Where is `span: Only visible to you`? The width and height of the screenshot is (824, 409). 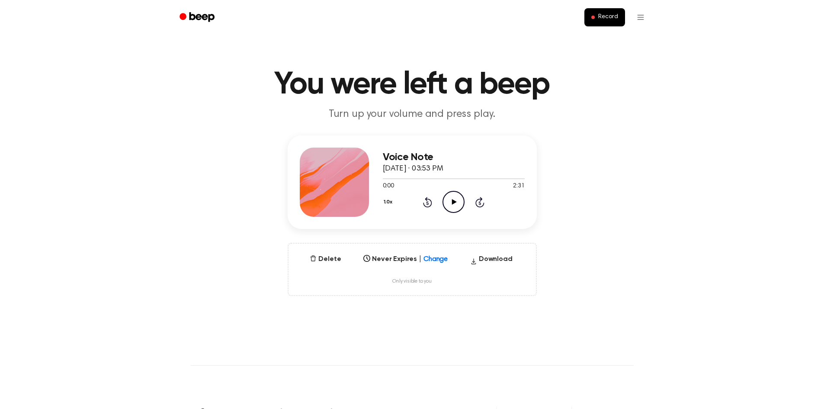 span: Only visible to you is located at coordinates (412, 281).